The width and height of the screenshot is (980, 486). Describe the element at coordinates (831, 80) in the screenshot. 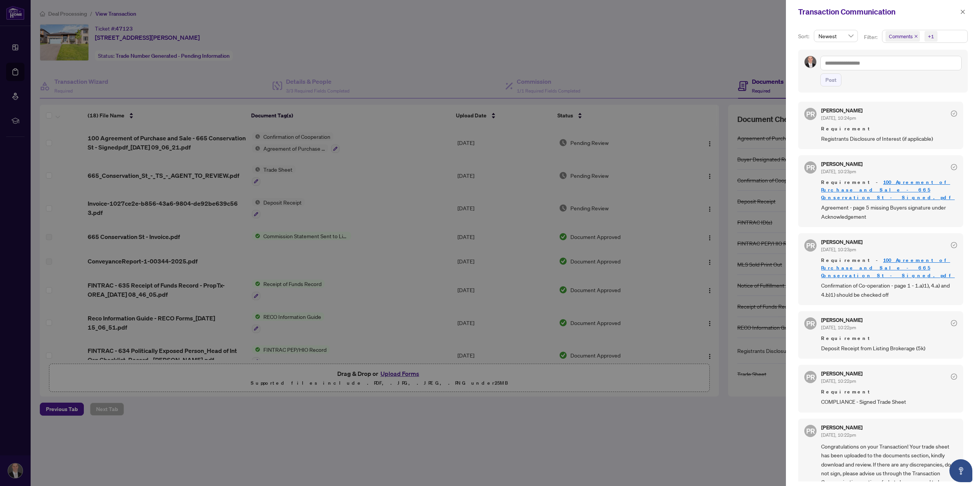

I see `button: Post` at that location.